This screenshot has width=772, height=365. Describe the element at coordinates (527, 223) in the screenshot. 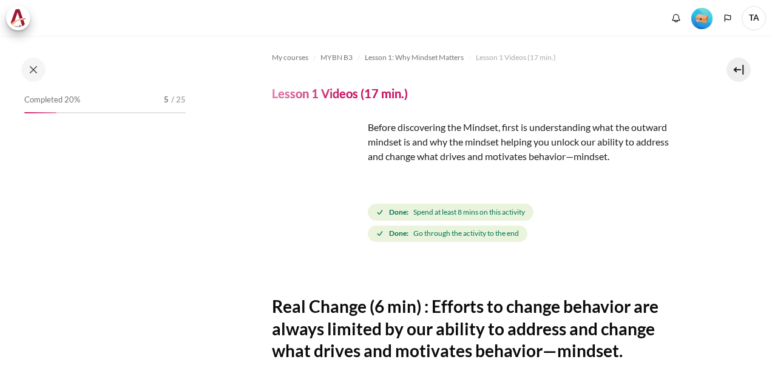

I see `div: Completion requirements for Lesson 1 Videos (17 min.)` at that location.